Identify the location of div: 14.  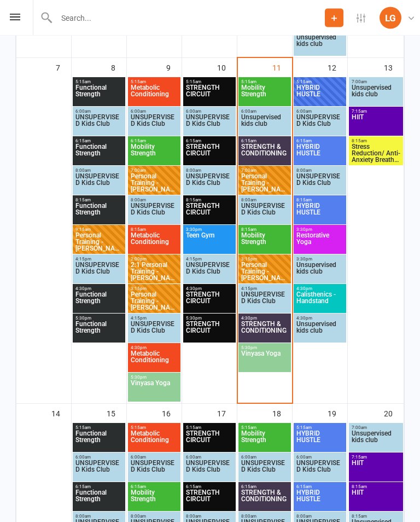
(61, 413).